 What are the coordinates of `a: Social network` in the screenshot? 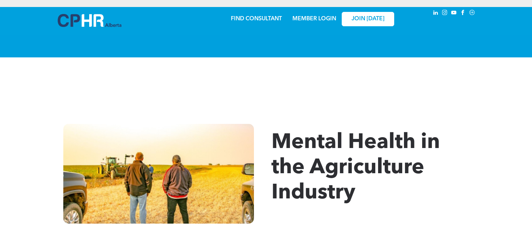 It's located at (472, 13).